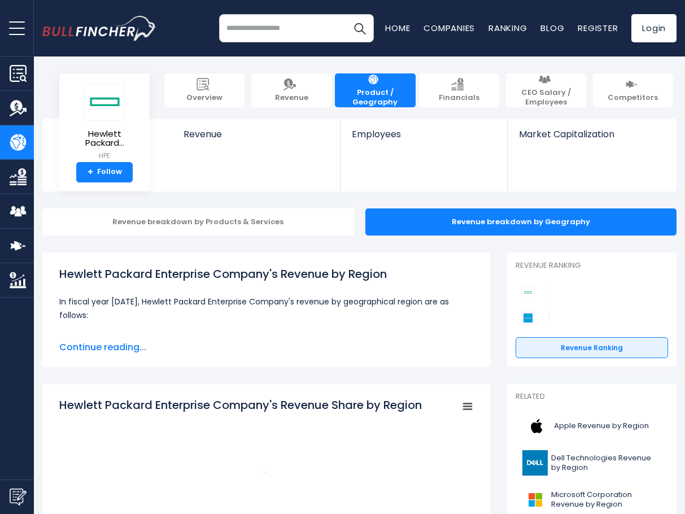 The width and height of the screenshot is (685, 514). I want to click on tspan: Hewlett Packard Enterprise Company's Revenue Share by Region, so click(240, 405).